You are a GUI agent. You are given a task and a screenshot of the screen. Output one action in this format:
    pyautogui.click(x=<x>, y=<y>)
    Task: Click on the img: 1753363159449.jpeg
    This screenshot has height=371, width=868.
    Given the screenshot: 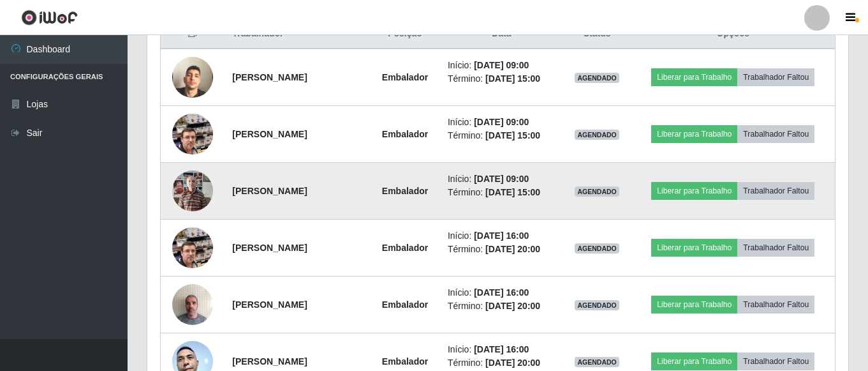 What is the action you would take?
    pyautogui.click(x=193, y=191)
    